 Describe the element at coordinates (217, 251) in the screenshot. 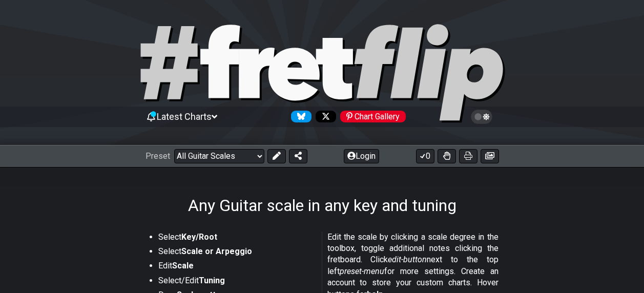

I see `strong: Scale or Arpeggio` at that location.